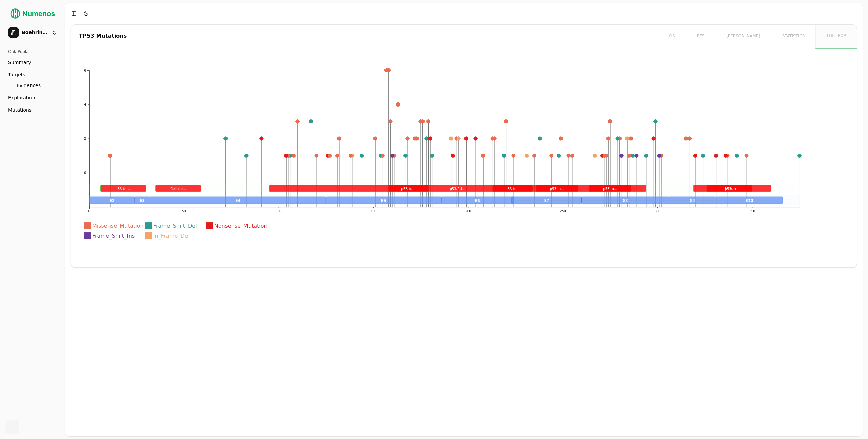 This screenshot has width=868, height=439. What do you see at coordinates (469, 211) in the screenshot?
I see `text: 200` at bounding box center [469, 211].